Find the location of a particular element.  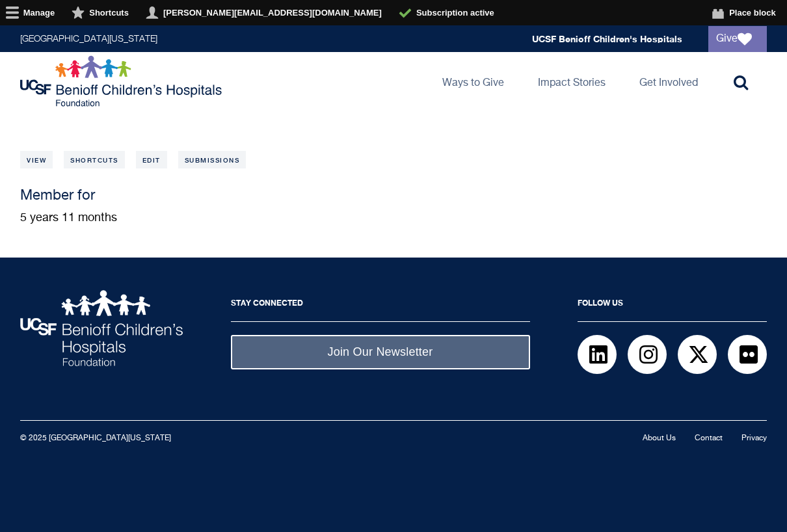

img: Logo for UCSF Benioff Children's Hospitals Foundation is located at coordinates (122, 82).